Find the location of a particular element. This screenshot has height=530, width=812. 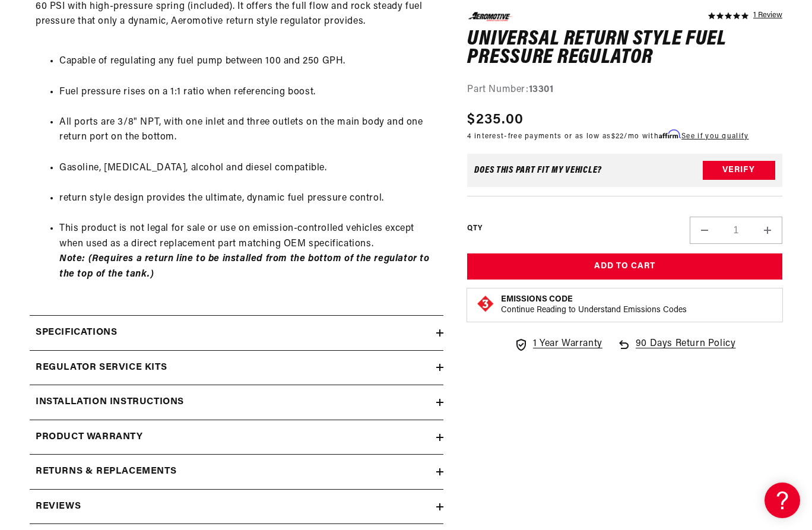

summary: Returns & replacements is located at coordinates (236, 471).